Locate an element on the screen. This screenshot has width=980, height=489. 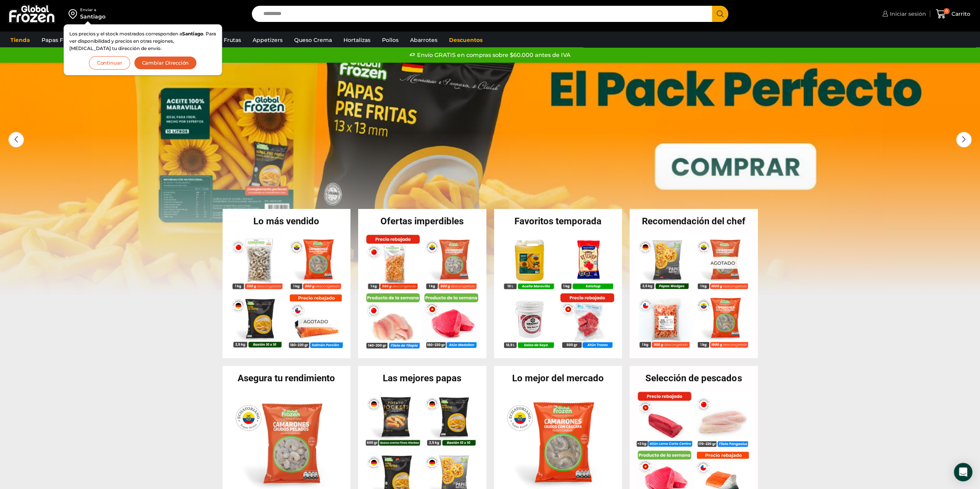
strong: Santiago is located at coordinates (192, 33).